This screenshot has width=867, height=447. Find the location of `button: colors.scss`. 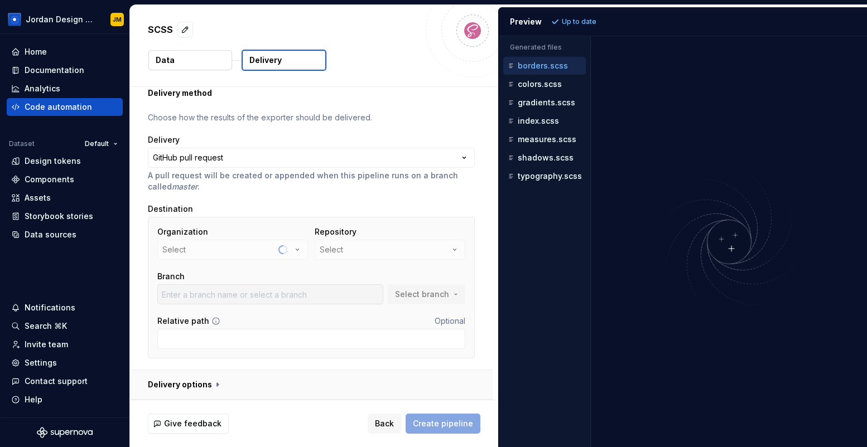

button: colors.scss is located at coordinates (544, 84).